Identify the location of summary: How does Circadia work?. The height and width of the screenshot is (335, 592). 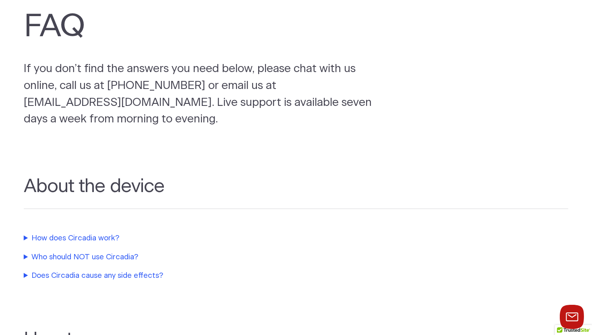
(193, 238).